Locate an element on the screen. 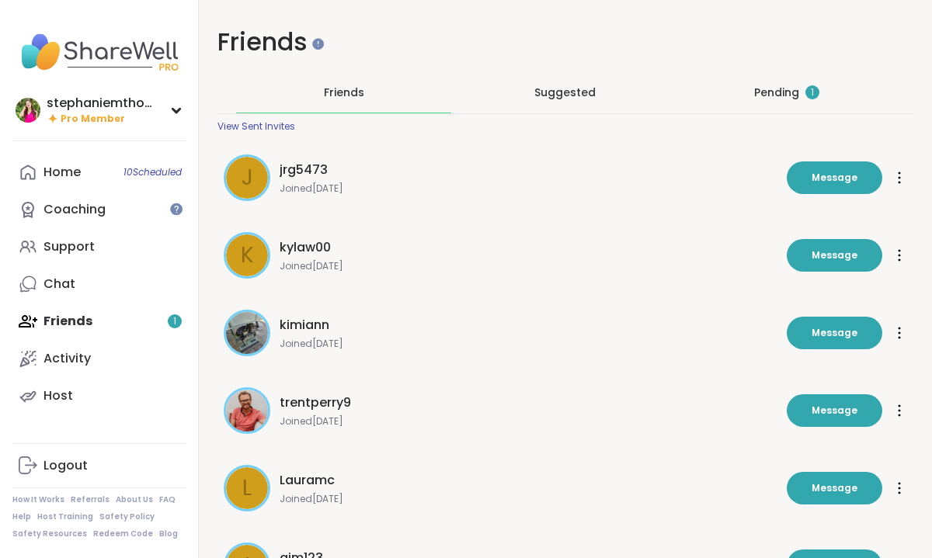  a: About Us is located at coordinates (134, 500).